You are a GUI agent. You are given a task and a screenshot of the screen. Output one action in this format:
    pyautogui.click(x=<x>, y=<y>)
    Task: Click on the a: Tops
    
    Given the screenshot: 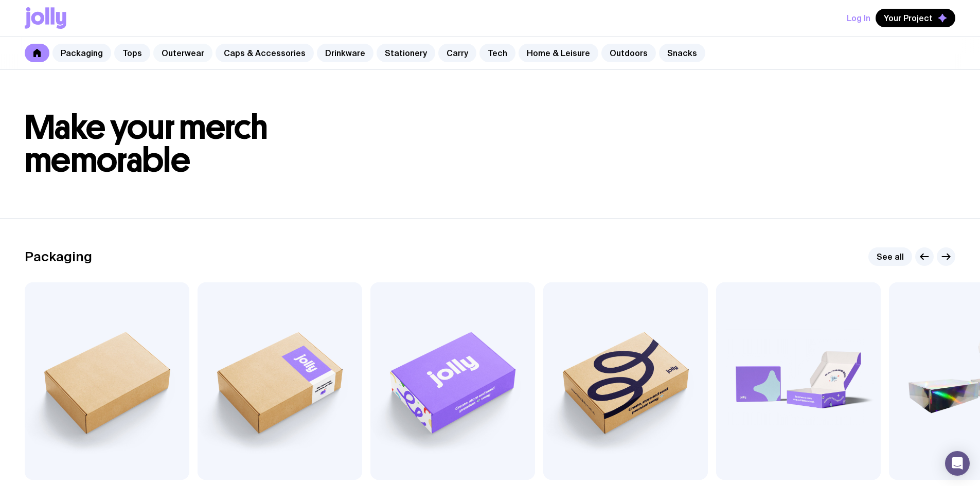 What is the action you would take?
    pyautogui.click(x=132, y=53)
    